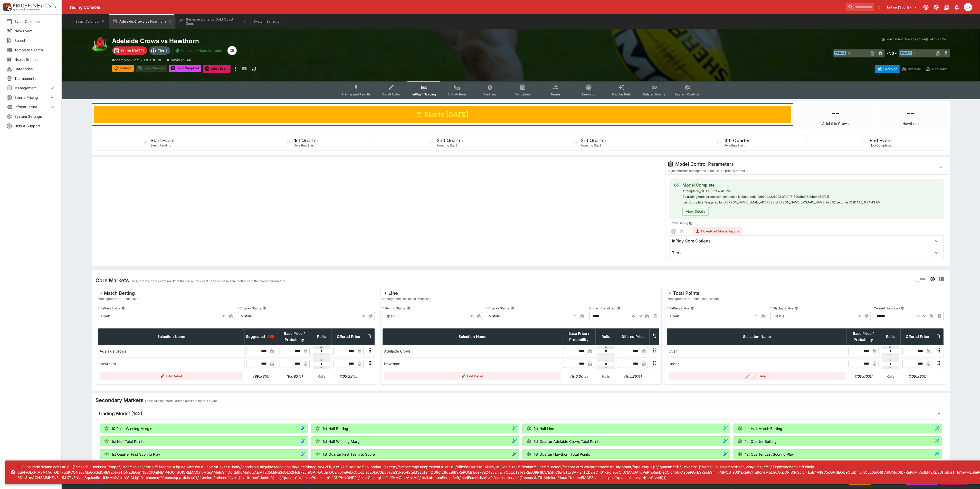 The image size is (980, 489). I want to click on h6: (106.38%), so click(917, 376).